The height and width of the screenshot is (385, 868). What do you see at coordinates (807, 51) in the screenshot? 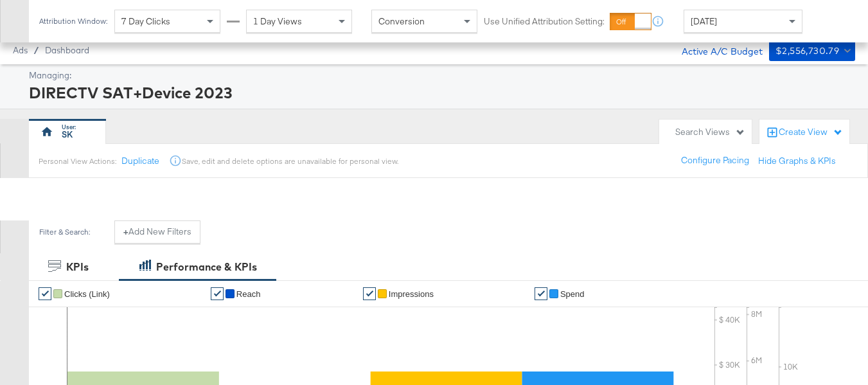
I see `div: $2,556,730.79` at bounding box center [807, 51].